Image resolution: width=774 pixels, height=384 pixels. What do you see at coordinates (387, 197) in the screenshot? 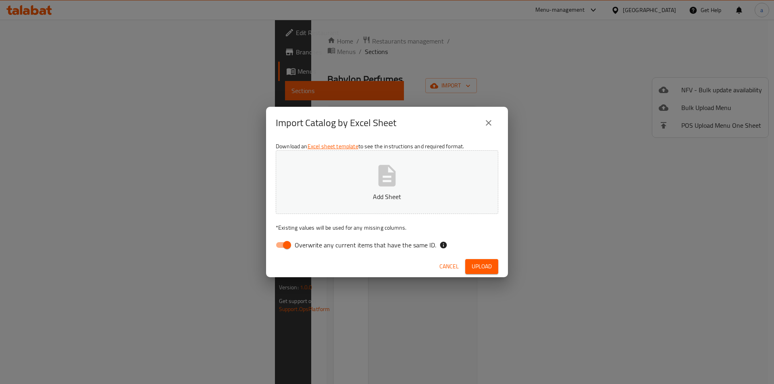
I see `p: Add Sheet` at bounding box center [387, 197].